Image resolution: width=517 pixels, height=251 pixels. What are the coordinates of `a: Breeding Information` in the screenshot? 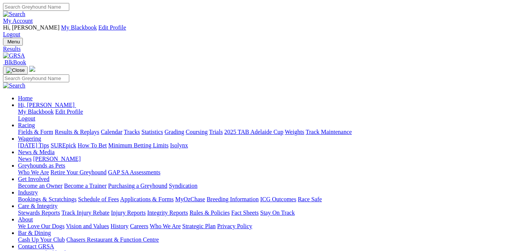 It's located at (233, 199).